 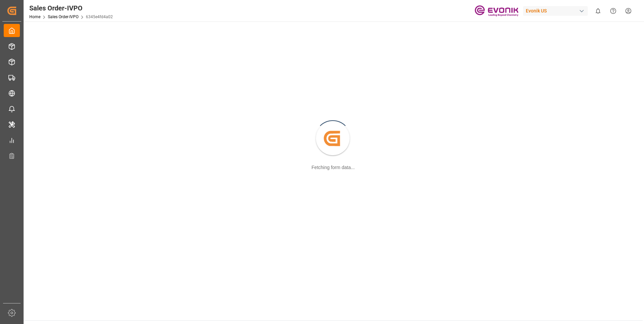 What do you see at coordinates (613, 10) in the screenshot?
I see `button: Help Center` at bounding box center [613, 10].